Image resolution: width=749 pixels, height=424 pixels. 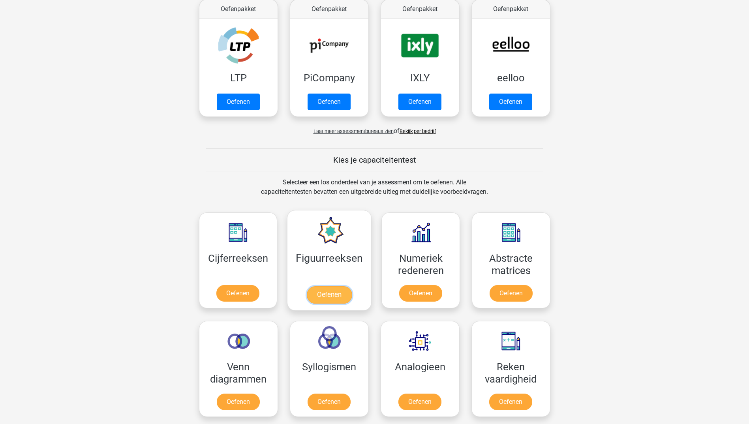 I want to click on h5: Kies je capaciteitentest, so click(x=375, y=160).